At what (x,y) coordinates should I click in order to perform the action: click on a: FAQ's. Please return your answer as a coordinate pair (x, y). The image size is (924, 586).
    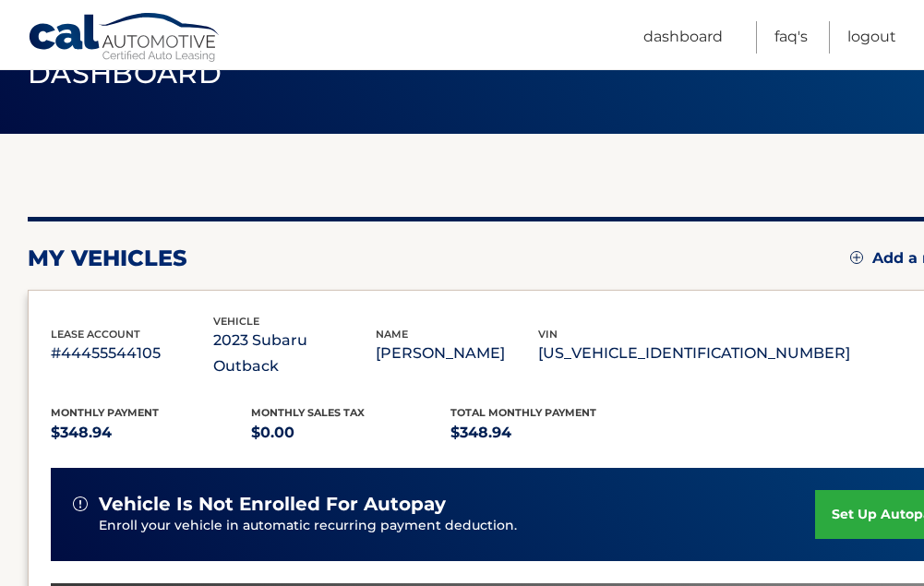
    Looking at the image, I should click on (791, 37).